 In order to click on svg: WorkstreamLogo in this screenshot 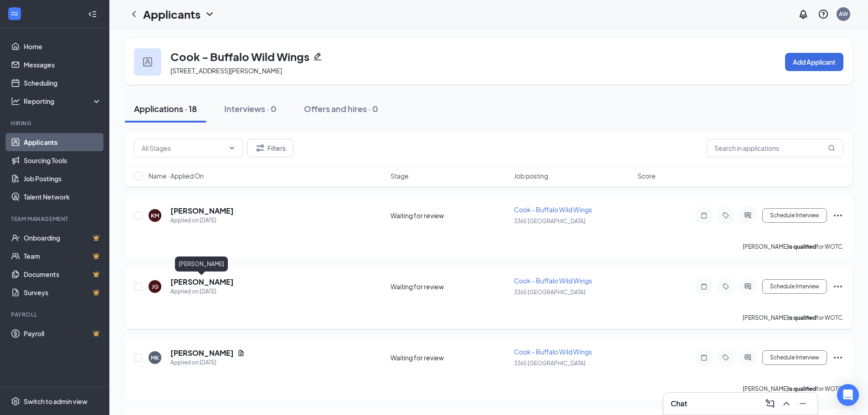, I will do `click(15, 13)`.